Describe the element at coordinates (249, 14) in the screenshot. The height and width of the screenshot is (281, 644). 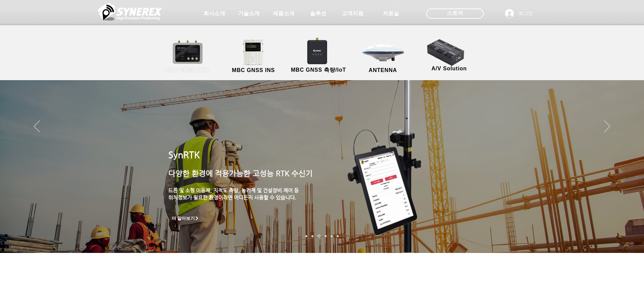
I see `a: 기술소개` at that location.